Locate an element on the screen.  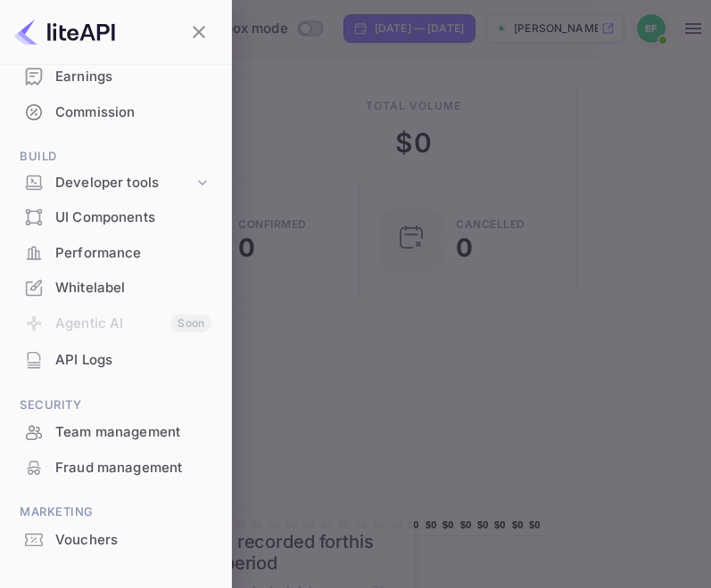
span: Marketing is located at coordinates (115, 513).